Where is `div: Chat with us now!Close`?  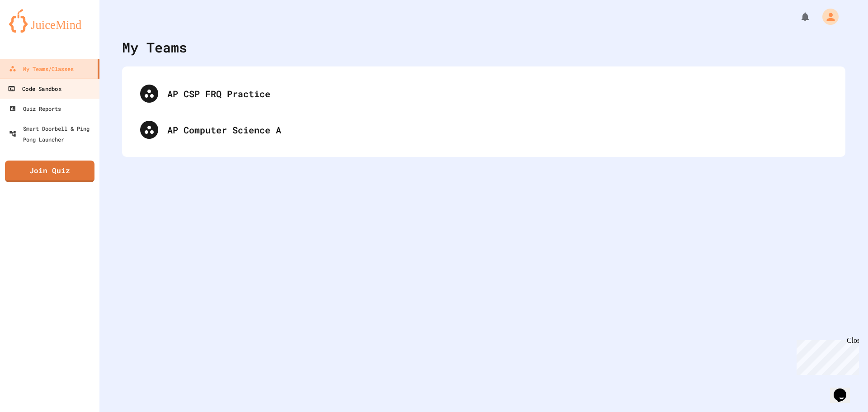 div: Chat with us now!Close is located at coordinates (33, 30).